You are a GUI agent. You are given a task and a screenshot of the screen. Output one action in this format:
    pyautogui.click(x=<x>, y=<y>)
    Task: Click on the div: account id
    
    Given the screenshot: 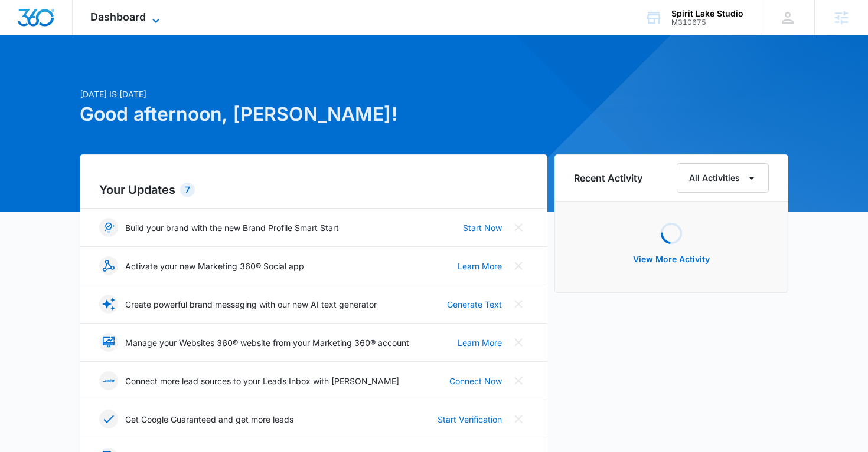 What is the action you would take?
    pyautogui.click(x=707, y=22)
    